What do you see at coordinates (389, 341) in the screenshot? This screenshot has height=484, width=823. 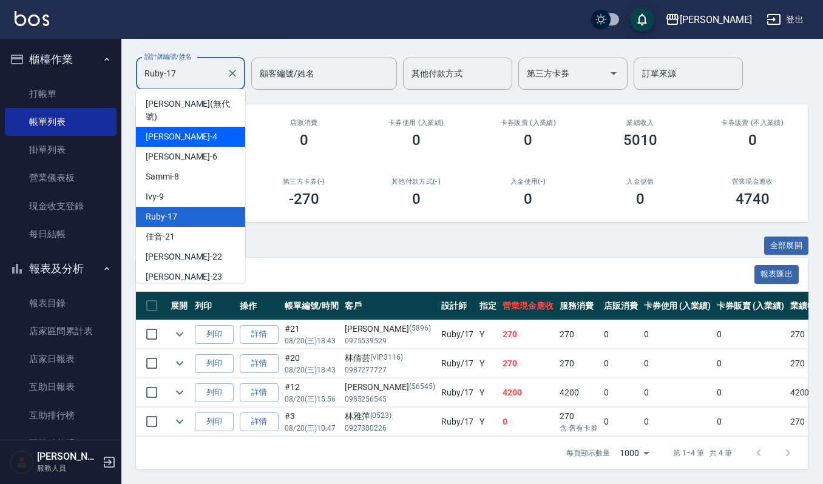 I see `p: 0975539529` at bounding box center [389, 341].